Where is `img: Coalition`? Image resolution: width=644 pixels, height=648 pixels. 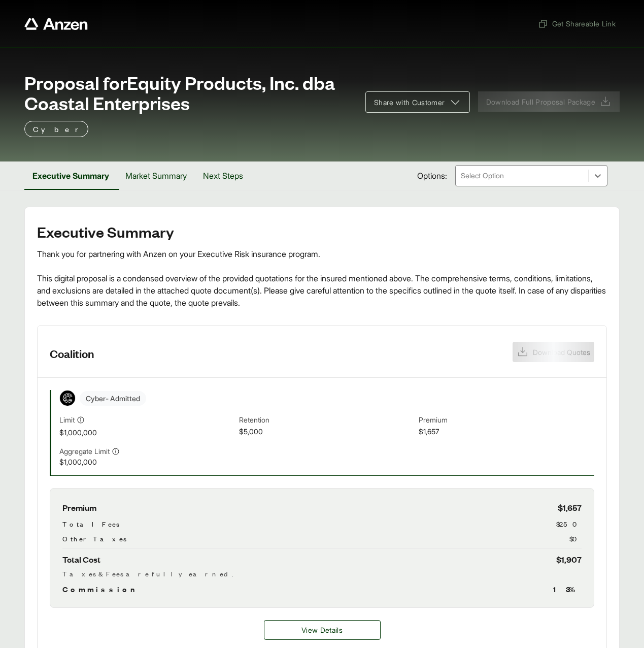
img: Coalition is located at coordinates (67, 398).